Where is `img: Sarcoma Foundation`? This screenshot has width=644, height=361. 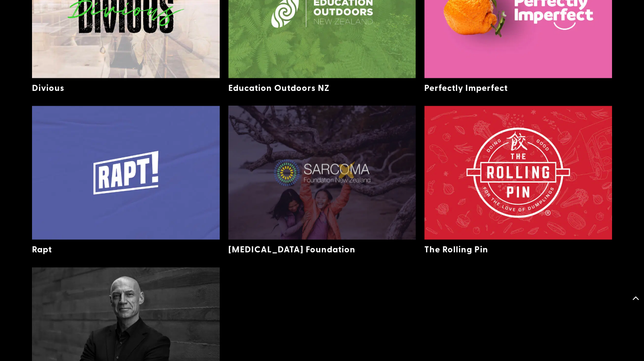 img: Sarcoma Foundation is located at coordinates (322, 172).